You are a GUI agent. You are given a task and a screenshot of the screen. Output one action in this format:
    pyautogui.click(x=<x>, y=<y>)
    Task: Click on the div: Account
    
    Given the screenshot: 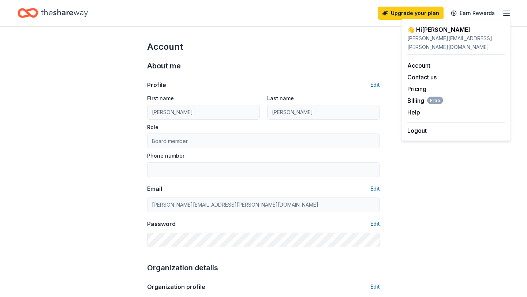 What is the action you would take?
    pyautogui.click(x=264, y=47)
    